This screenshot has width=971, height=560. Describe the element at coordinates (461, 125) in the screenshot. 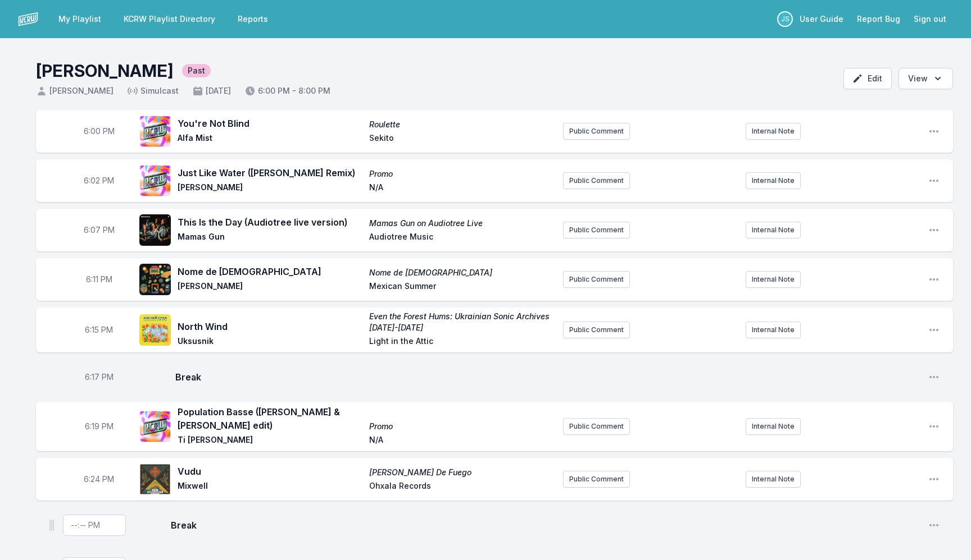

I see `span: Roulette` at that location.